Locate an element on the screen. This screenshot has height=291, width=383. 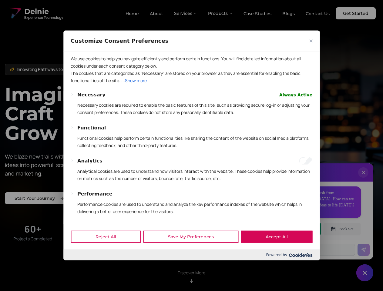
img: Cookieyes logo is located at coordinates (300, 255).